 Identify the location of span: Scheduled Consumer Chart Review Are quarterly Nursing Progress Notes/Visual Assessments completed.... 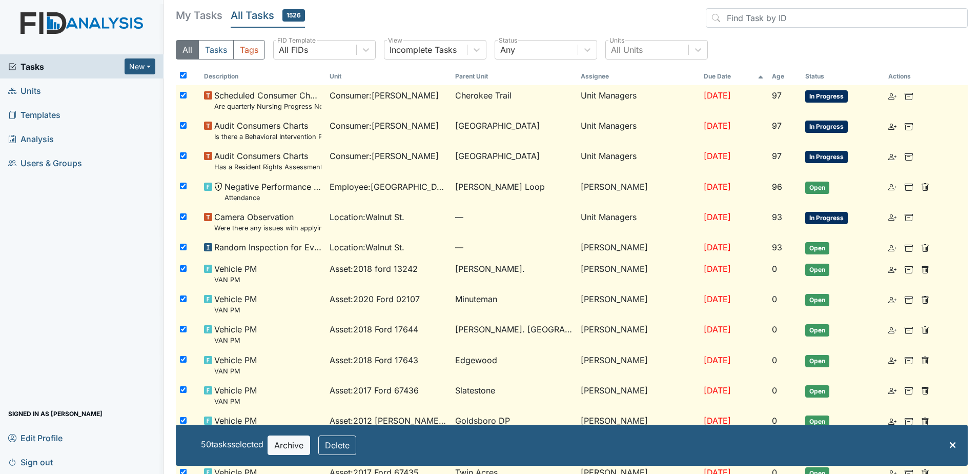
(268, 100).